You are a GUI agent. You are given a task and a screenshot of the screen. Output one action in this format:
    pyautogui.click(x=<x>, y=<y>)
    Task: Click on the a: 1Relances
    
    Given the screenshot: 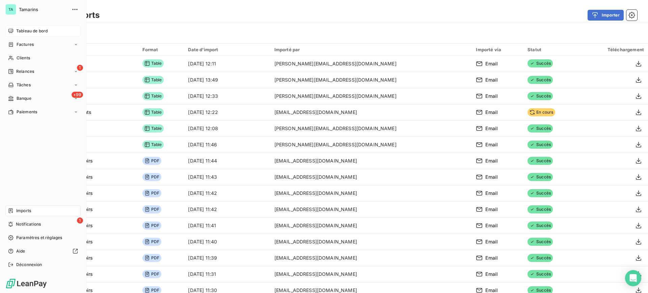 What is the action you would take?
    pyautogui.click(x=43, y=72)
    